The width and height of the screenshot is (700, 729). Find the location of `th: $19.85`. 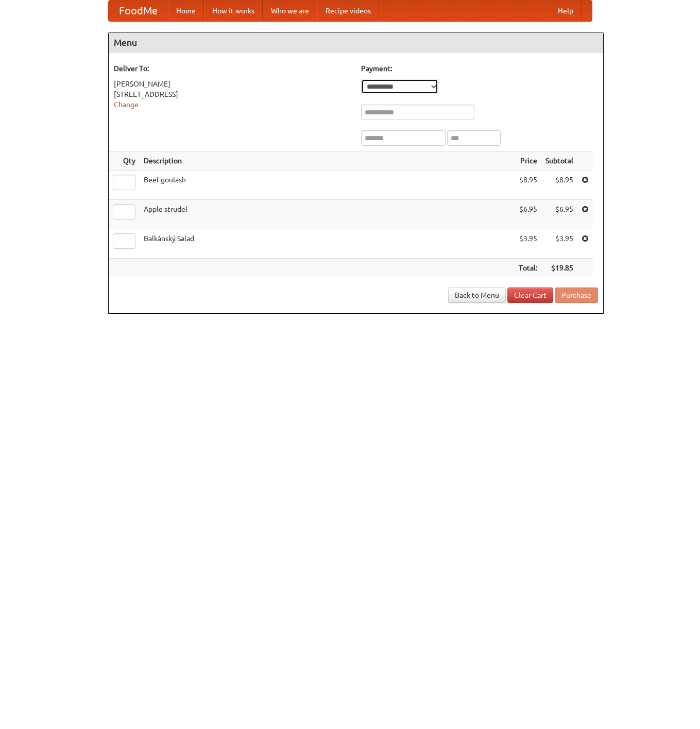

th: $19.85 is located at coordinates (559, 268).